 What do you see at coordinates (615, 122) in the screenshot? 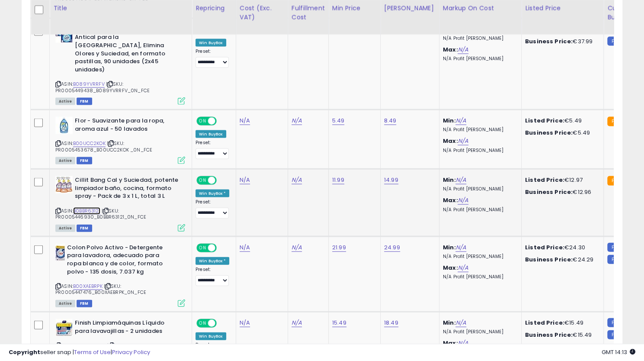
I see `small: FBA` at bounding box center [615, 122].